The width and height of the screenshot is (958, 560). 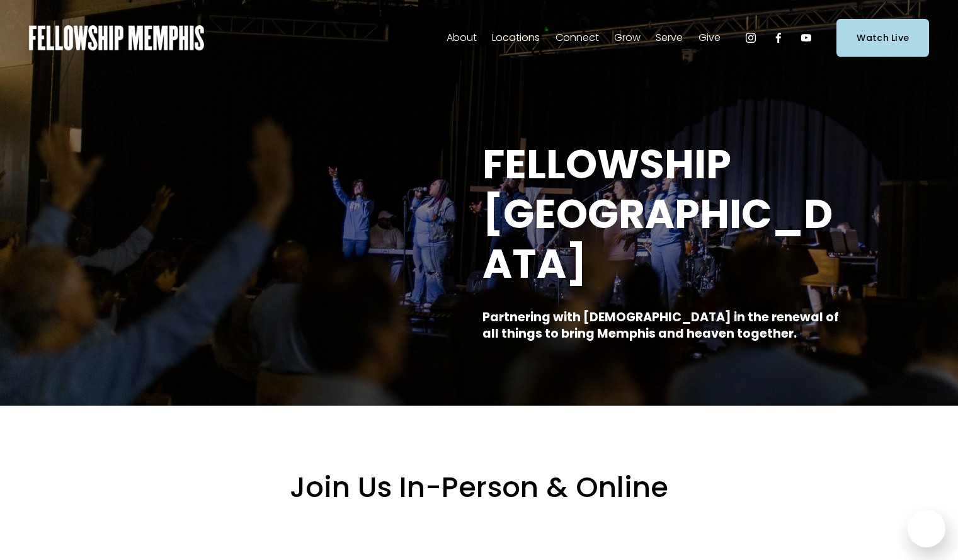 What do you see at coordinates (710, 38) in the screenshot?
I see `span: Give` at bounding box center [710, 38].